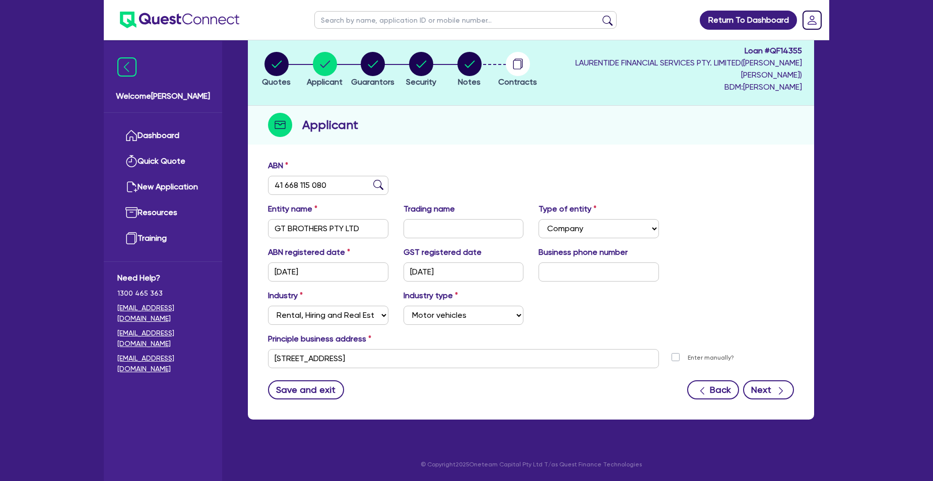 Image resolution: width=933 pixels, height=481 pixels. I want to click on span: Quotes, so click(276, 82).